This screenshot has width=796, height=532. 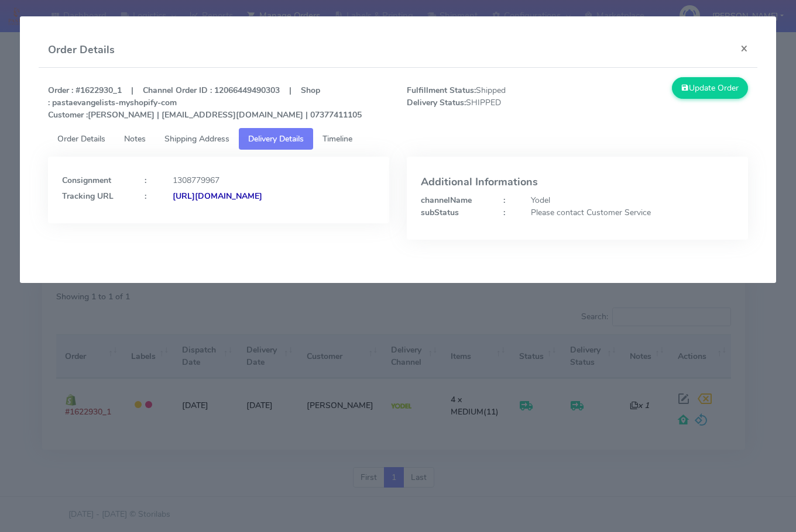 I want to click on strong: channelName, so click(x=446, y=200).